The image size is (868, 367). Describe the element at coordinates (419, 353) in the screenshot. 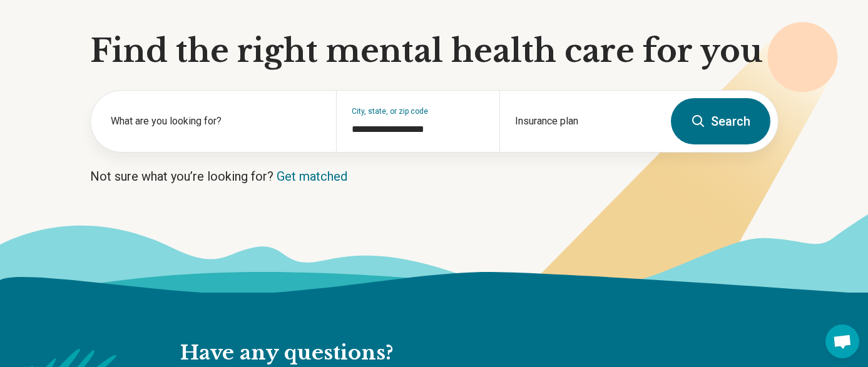

I see `h2: Have any questions?` at that location.